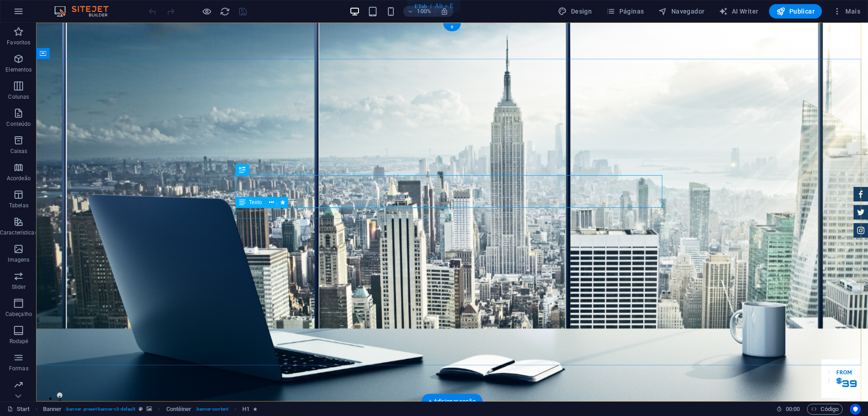  Describe the element at coordinates (795, 11) in the screenshot. I see `span: Publicar` at that location.